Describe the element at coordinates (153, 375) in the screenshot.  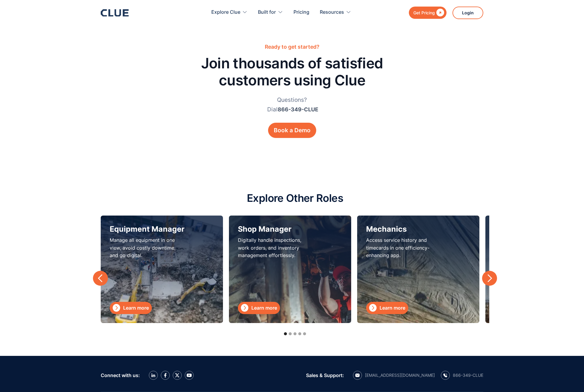
I see `img: LinkedIn icon` at that location.